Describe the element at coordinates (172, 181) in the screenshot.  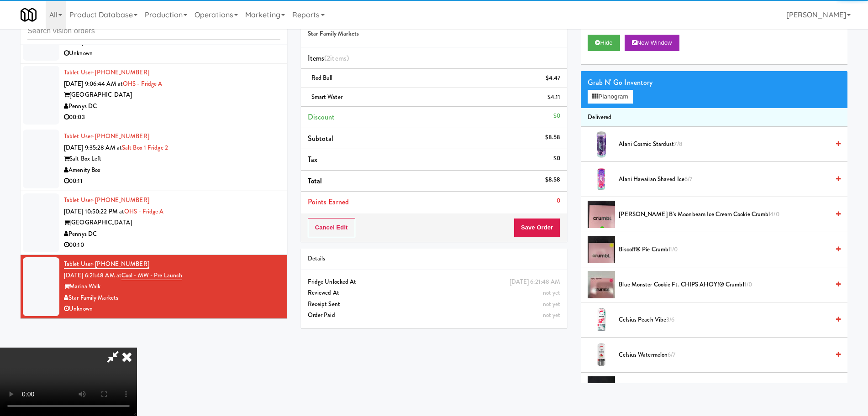
I see `div: 00:11` at that location.